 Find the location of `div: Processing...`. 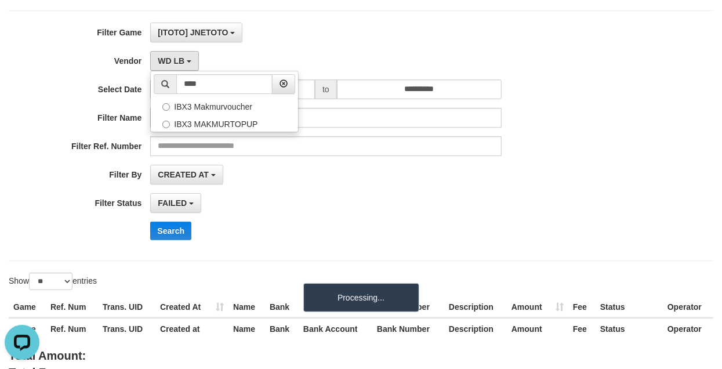

div: Processing... is located at coordinates (361, 297).